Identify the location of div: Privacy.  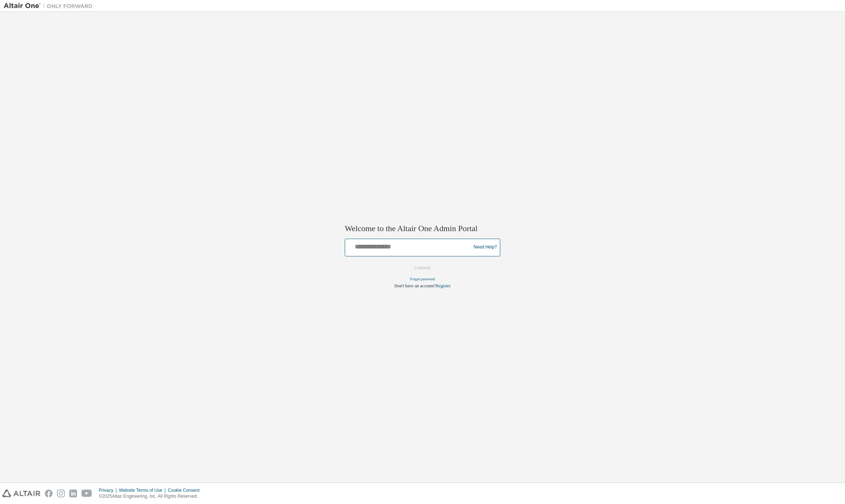
(109, 490).